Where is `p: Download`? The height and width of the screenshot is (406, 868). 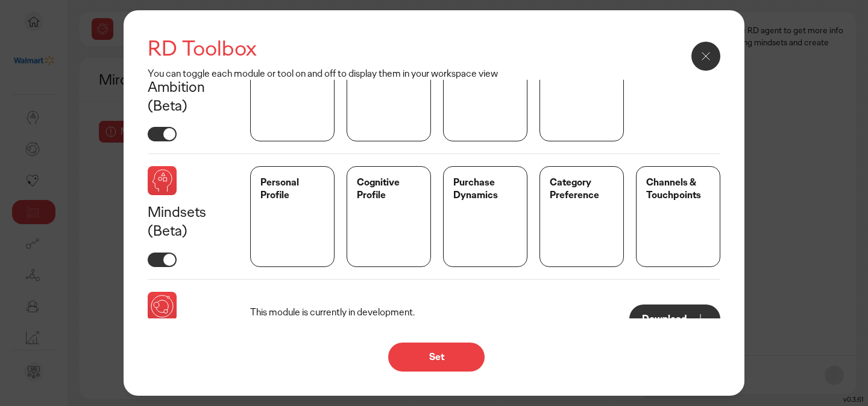
p: Download is located at coordinates (664, 318).